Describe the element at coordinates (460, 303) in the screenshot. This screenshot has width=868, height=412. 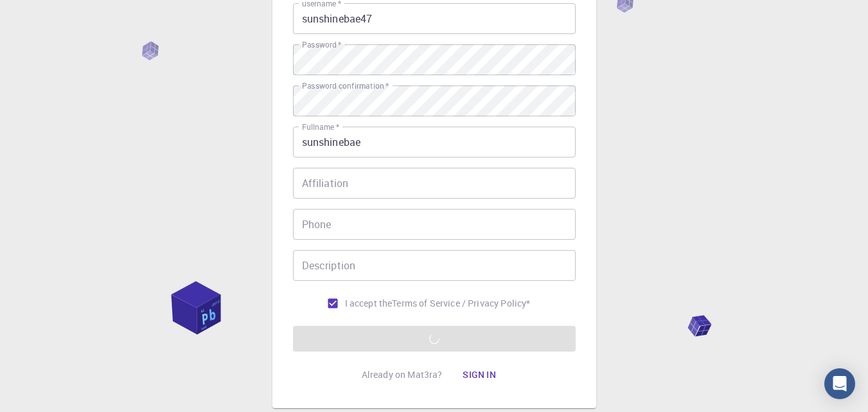
I see `a: Terms of Service / Privacy Policy*` at that location.